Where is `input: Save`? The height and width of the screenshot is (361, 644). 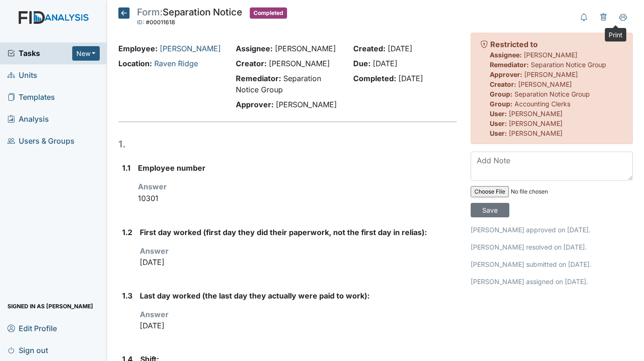 input: Save is located at coordinates (490, 210).